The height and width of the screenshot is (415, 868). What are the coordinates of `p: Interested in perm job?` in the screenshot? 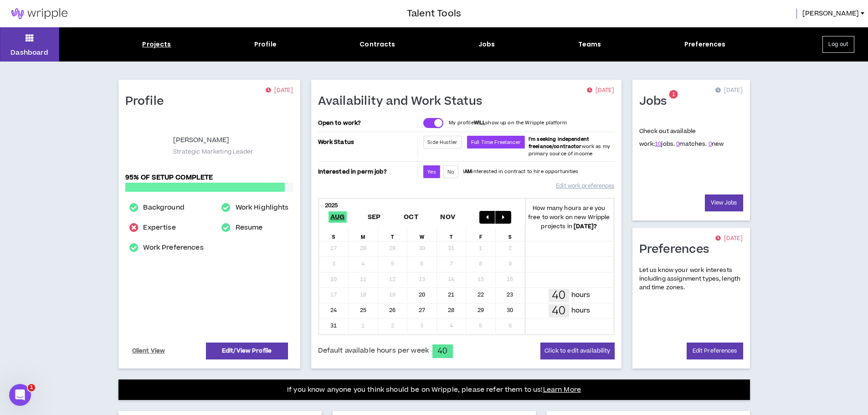 It's located at (367, 172).